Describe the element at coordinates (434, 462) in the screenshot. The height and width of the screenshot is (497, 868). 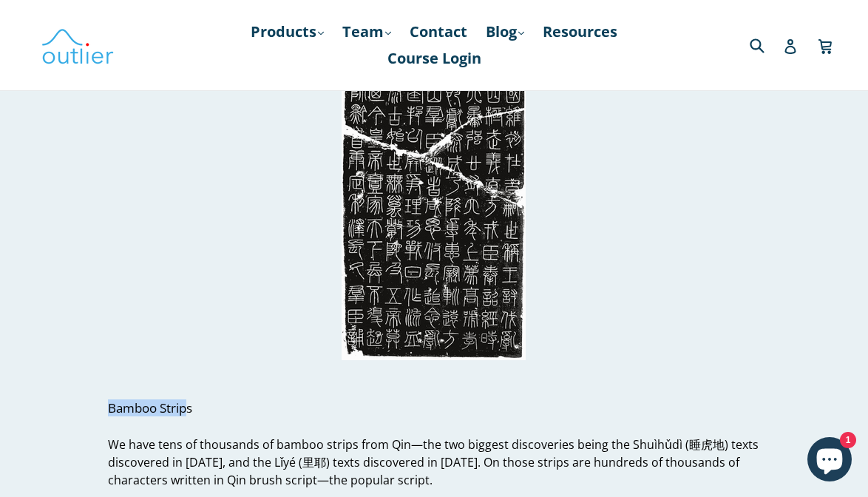
I see `span: We have tens of thousands of bamboo strips from Qin—the two biggest discoveries being the Shuìhǔd...` at that location.